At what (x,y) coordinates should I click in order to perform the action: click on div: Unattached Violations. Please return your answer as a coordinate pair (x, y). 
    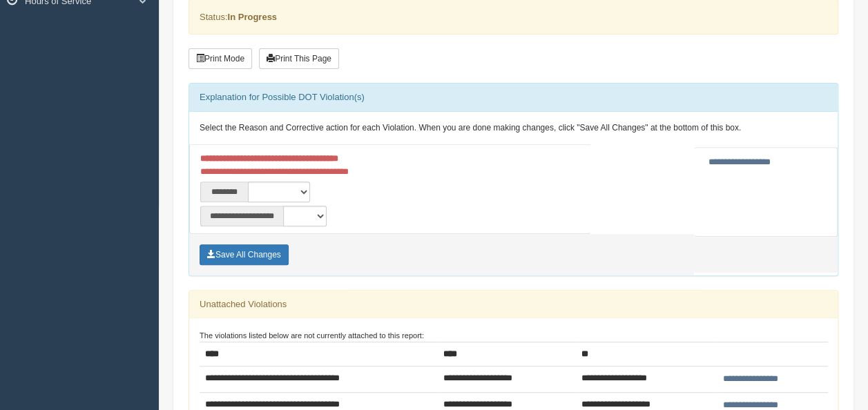
    Looking at the image, I should click on (513, 304).